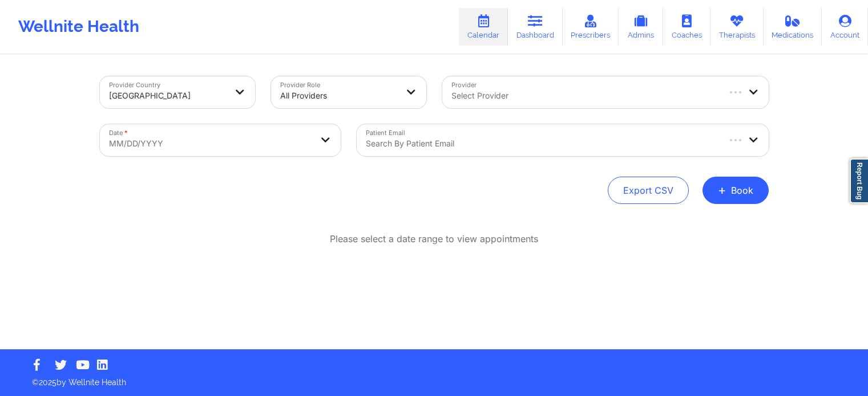 This screenshot has height=396, width=868. What do you see at coordinates (845, 27) in the screenshot?
I see `a: Account` at bounding box center [845, 27].